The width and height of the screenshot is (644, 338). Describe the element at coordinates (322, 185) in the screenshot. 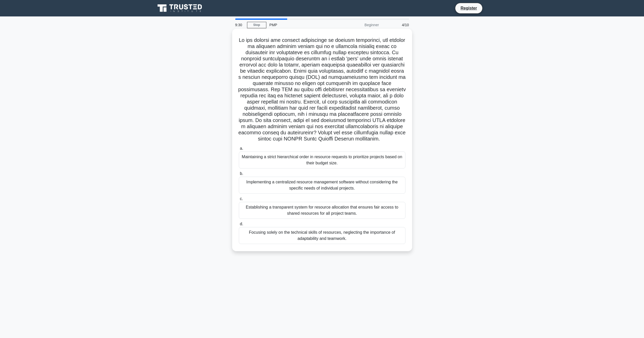

I see `div: Implementing a centralized resource management software without considering the specific needs of...` at that location.